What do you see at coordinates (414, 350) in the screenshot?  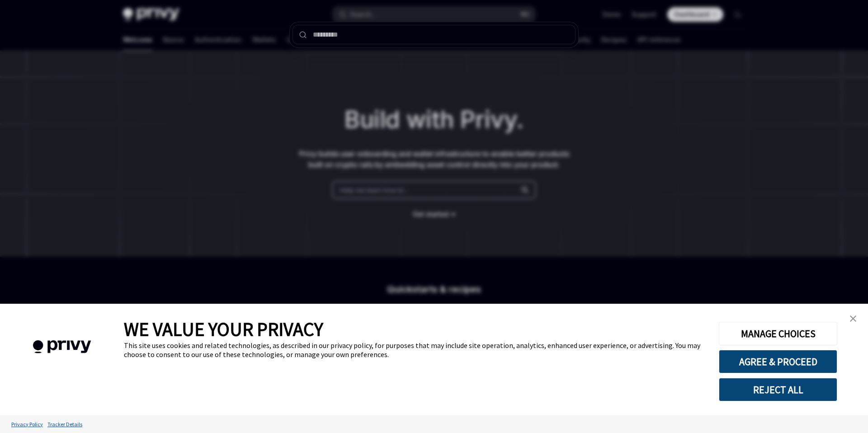 I see `div: This site uses cookies and related technologies, as described in our privacy policy, for purposes...` at bounding box center [414, 350].